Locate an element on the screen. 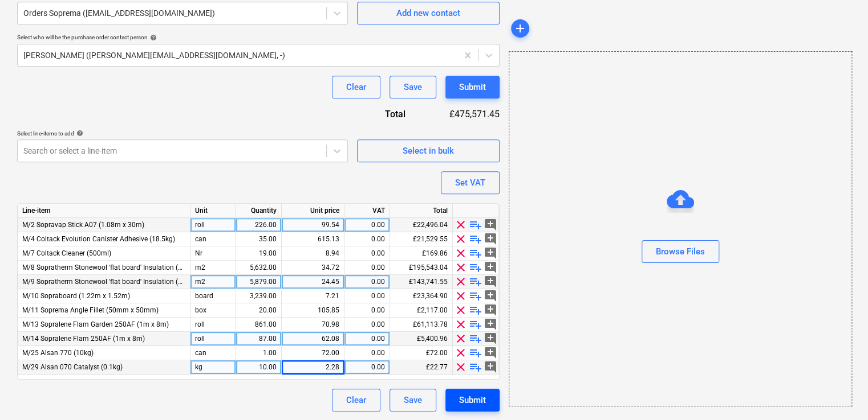 The height and width of the screenshot is (420, 868). div: Clear is located at coordinates (355, 401).